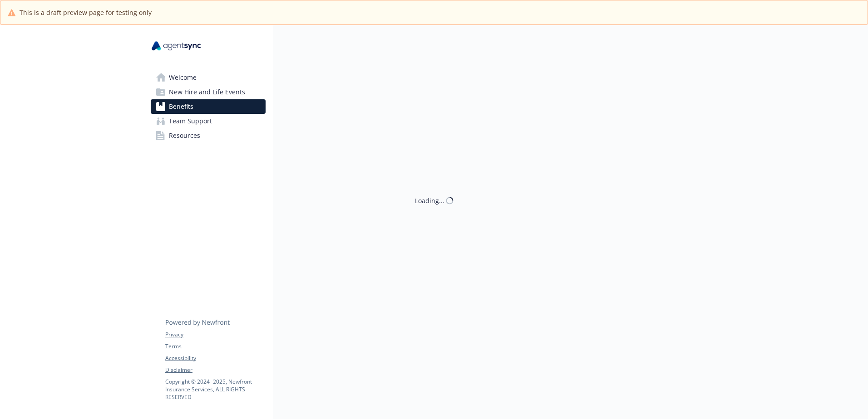 This screenshot has width=868, height=419. Describe the element at coordinates (215, 346) in the screenshot. I see `a: Terms` at that location.